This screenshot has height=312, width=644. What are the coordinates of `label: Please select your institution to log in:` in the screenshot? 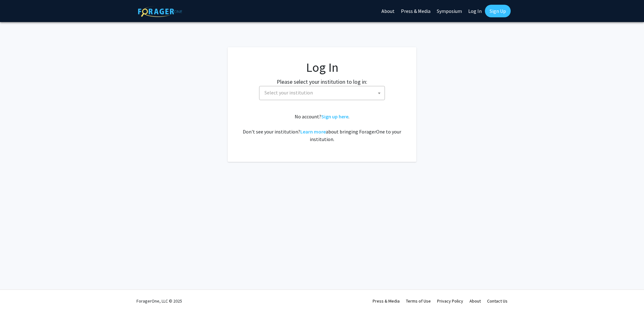 It's located at (322, 82).